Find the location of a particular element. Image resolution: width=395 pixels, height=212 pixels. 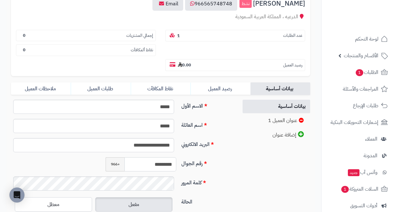

a: المدونة is located at coordinates (358, 156).